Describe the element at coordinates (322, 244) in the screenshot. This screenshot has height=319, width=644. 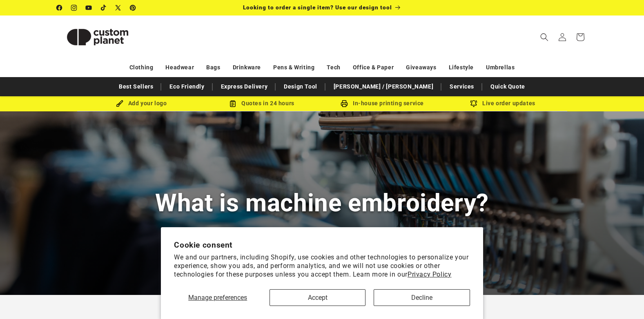
I see `h2: Cookie consent` at that location.